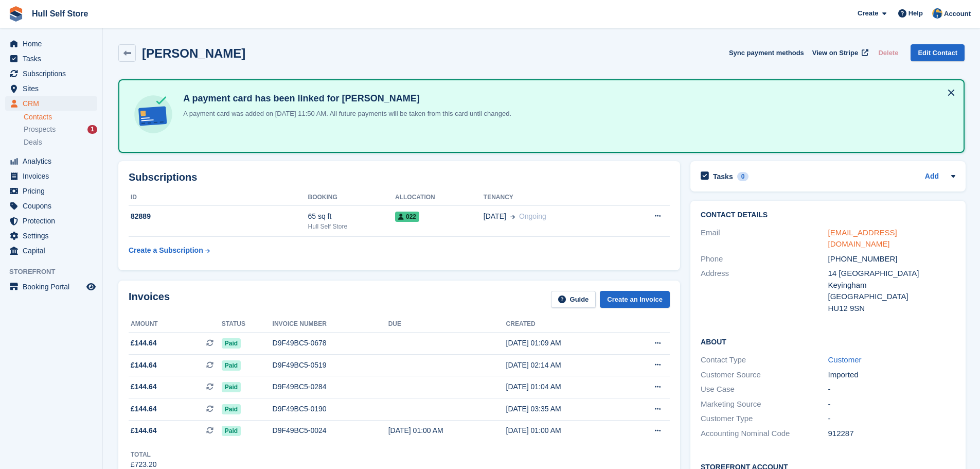 The height and width of the screenshot is (469, 980). What do you see at coordinates (53, 191) in the screenshot?
I see `span: Pricing` at bounding box center [53, 191].